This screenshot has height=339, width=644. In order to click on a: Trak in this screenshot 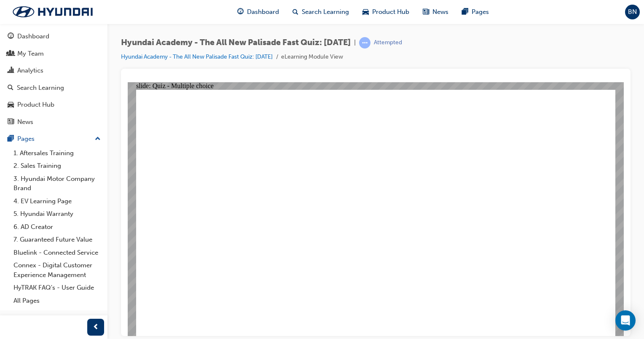, I will do `click(53, 12)`.